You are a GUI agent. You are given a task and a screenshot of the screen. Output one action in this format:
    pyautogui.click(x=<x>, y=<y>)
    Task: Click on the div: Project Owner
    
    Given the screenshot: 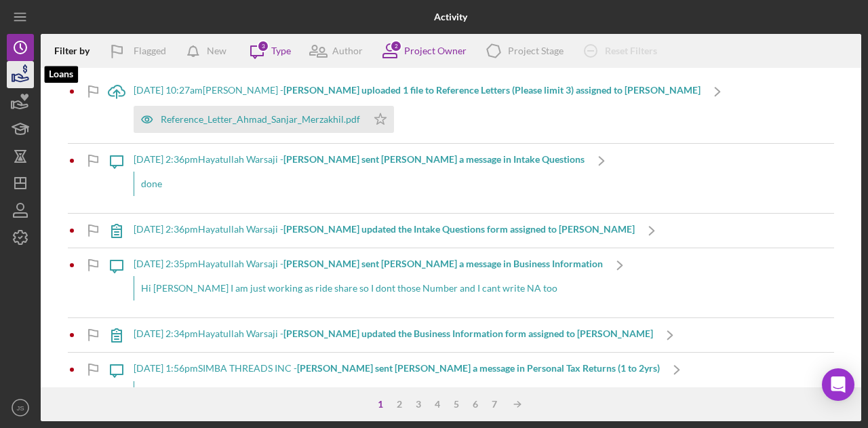 What is the action you would take?
    pyautogui.click(x=435, y=51)
    